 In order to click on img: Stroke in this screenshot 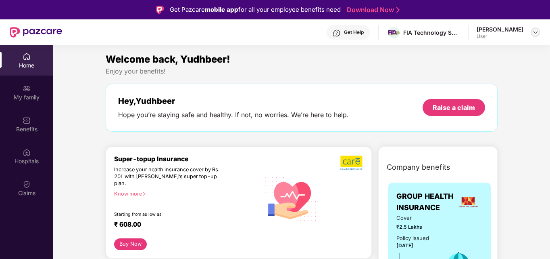, I will do `click(398, 10)`.